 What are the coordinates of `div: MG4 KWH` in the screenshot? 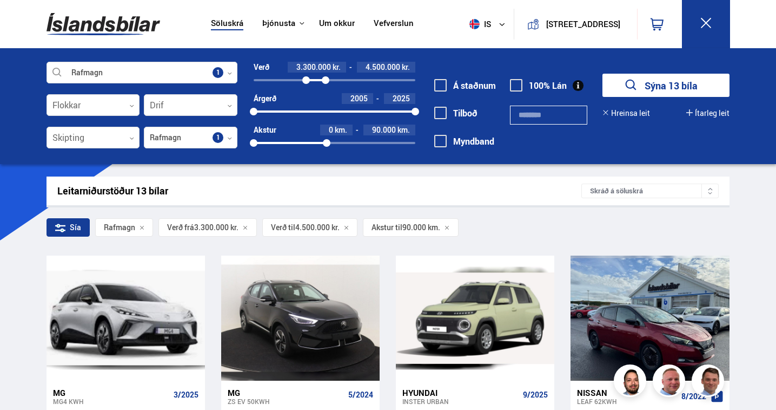 It's located at (111, 401).